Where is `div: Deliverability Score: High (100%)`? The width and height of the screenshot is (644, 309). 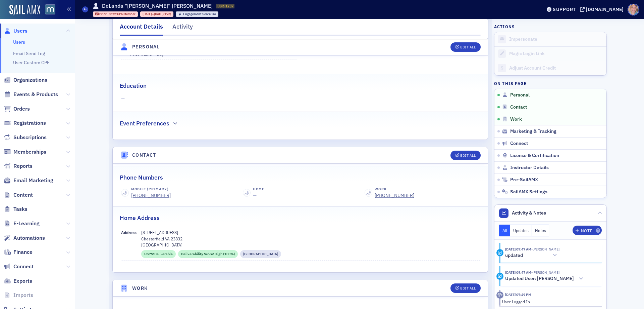 div: Deliverability Score: High (100%) is located at coordinates (208, 253).